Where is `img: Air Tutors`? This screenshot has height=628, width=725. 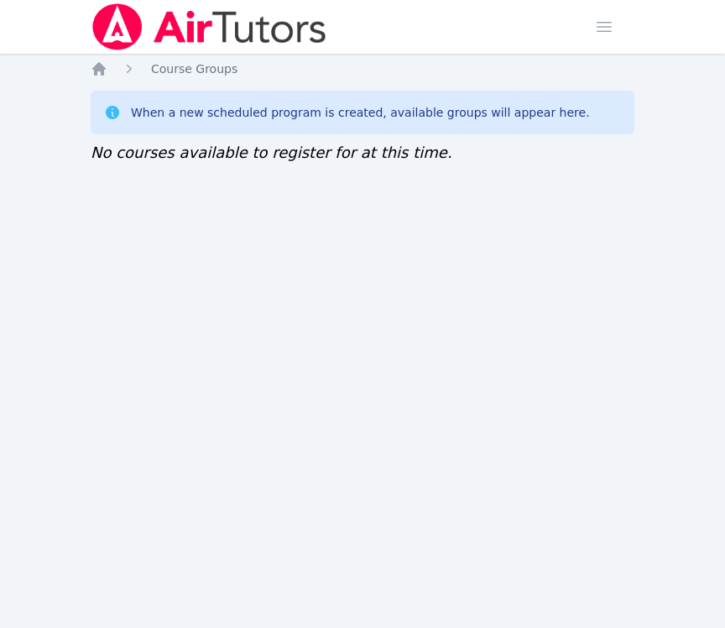
img: Air Tutors is located at coordinates (209, 27).